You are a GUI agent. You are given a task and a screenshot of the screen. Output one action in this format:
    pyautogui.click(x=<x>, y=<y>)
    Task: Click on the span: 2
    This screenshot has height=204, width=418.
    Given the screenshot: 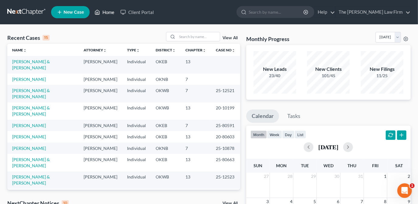 What is the action you would take?
    pyautogui.click(x=409, y=176)
    